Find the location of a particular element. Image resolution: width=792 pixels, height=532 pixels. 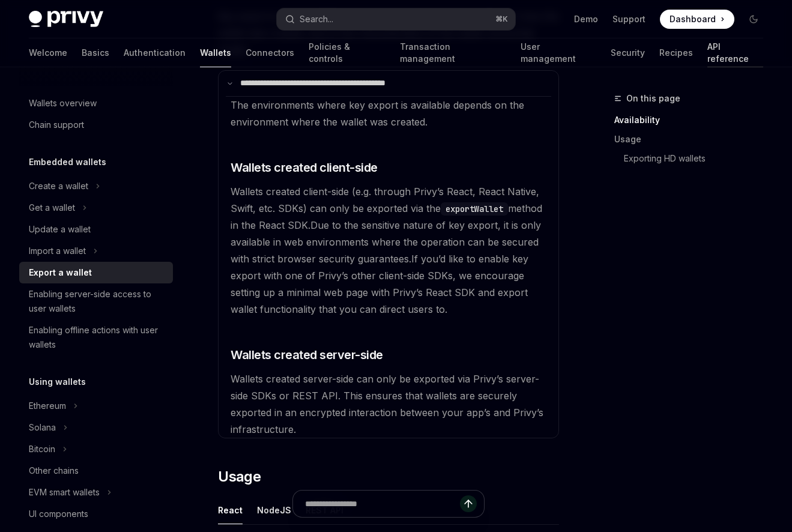

button: Search...⌘K is located at coordinates (396, 19).